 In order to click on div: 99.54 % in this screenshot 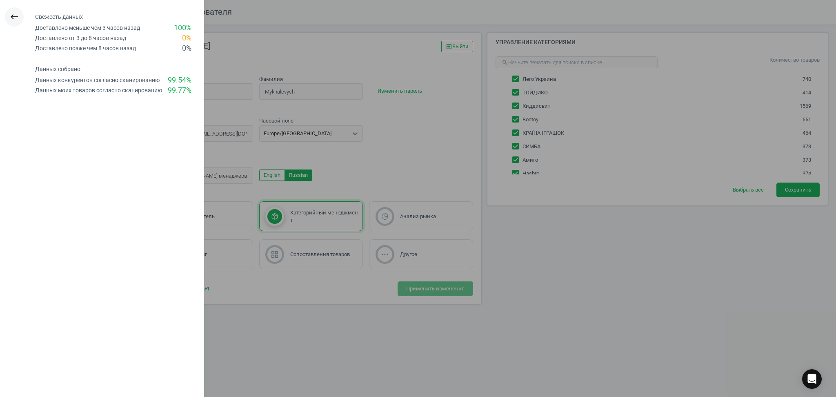, I will do `click(180, 80)`.